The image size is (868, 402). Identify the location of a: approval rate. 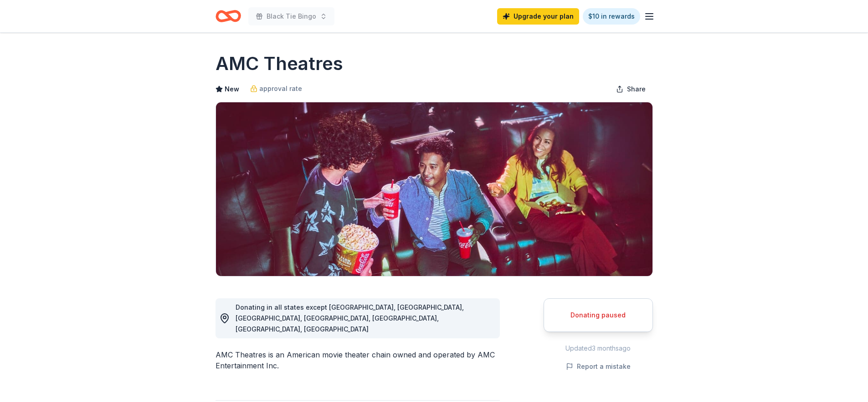
(276, 89).